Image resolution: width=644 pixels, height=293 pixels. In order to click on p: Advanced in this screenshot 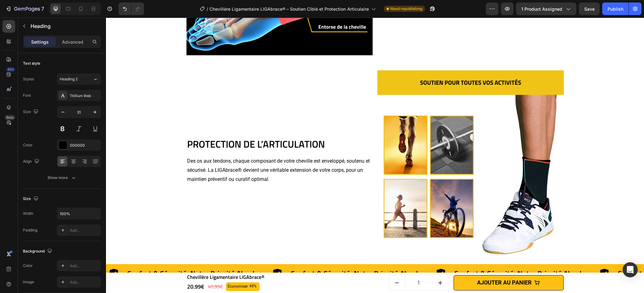, I will do `click(73, 42)`.